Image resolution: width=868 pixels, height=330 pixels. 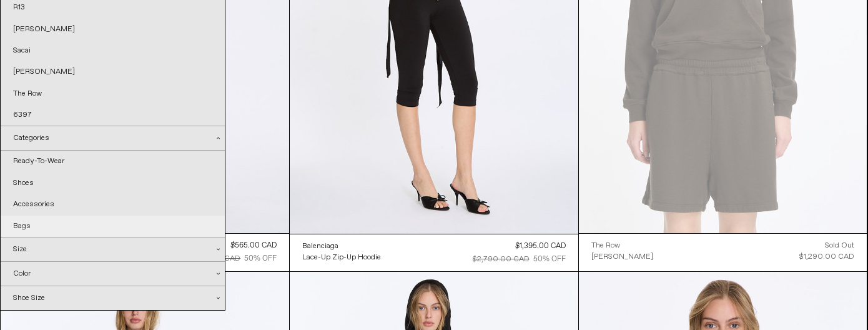 What do you see at coordinates (113, 115) in the screenshot?
I see `a: 6397` at bounding box center [113, 115].